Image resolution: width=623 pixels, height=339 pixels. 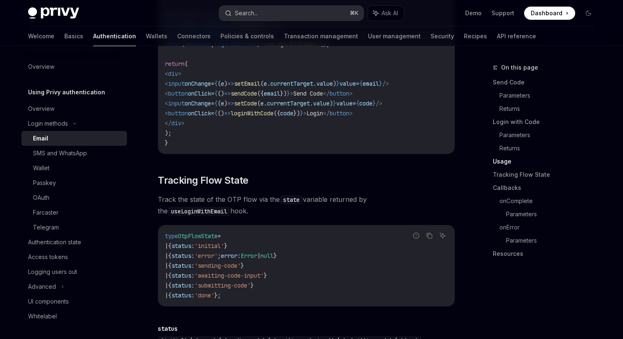 What do you see at coordinates (390, 13) in the screenshot?
I see `span: Ask AI` at bounding box center [390, 13].